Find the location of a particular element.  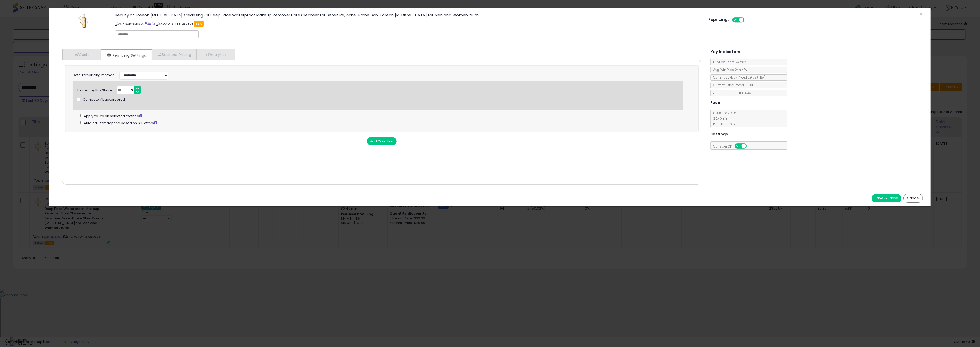

a: BuyBox page is located at coordinates (146, 24).